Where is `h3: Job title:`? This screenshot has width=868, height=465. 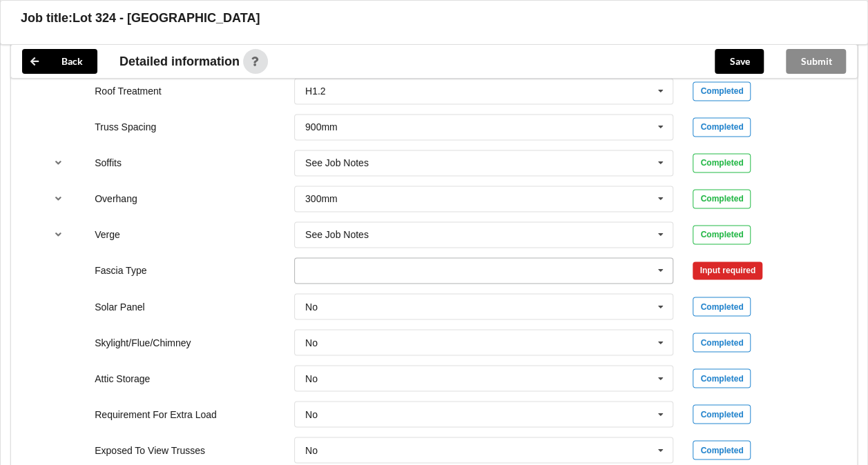
h3: Job title: is located at coordinates (46, 18).